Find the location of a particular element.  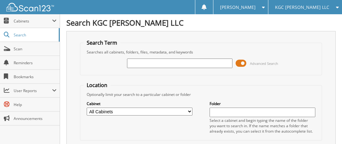

span: Help is located at coordinates (35, 105).